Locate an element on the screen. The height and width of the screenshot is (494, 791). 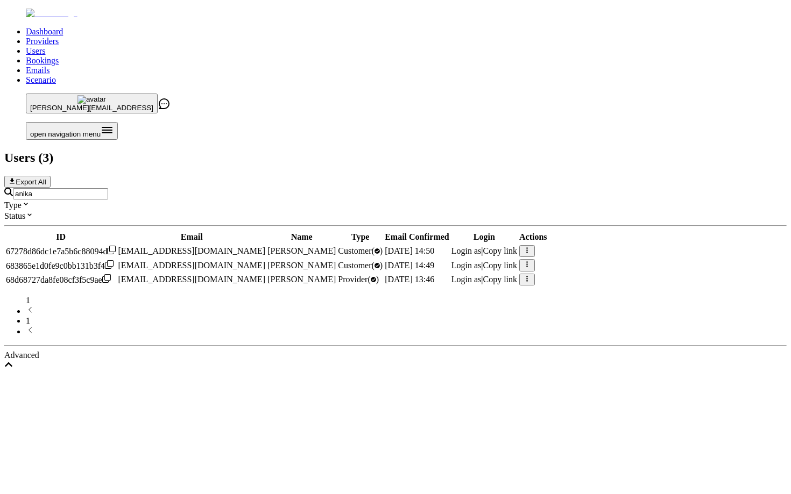
th: Email is located at coordinates (192, 237).